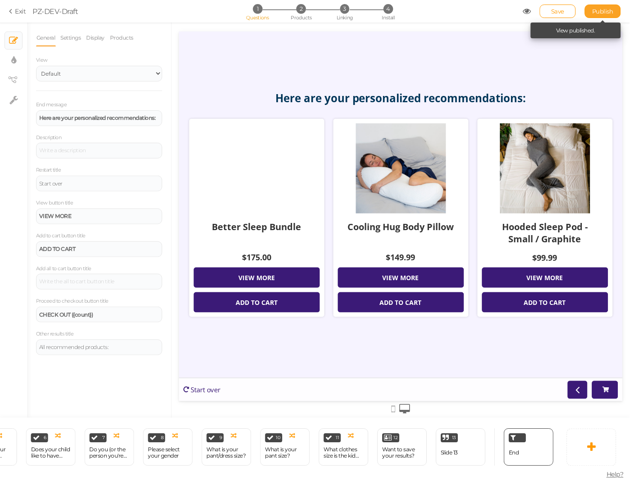  Describe the element at coordinates (221, 438) in the screenshot. I see `span: 9` at that location.